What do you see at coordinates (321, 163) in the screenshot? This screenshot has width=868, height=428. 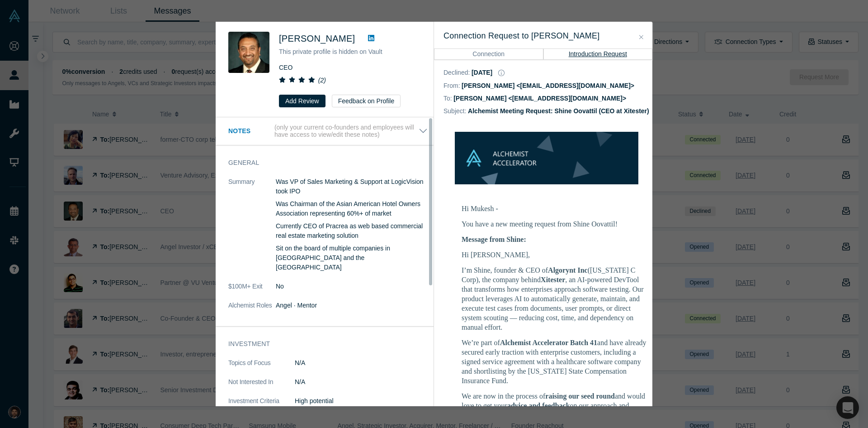 I see `h3: General` at bounding box center [321, 163].